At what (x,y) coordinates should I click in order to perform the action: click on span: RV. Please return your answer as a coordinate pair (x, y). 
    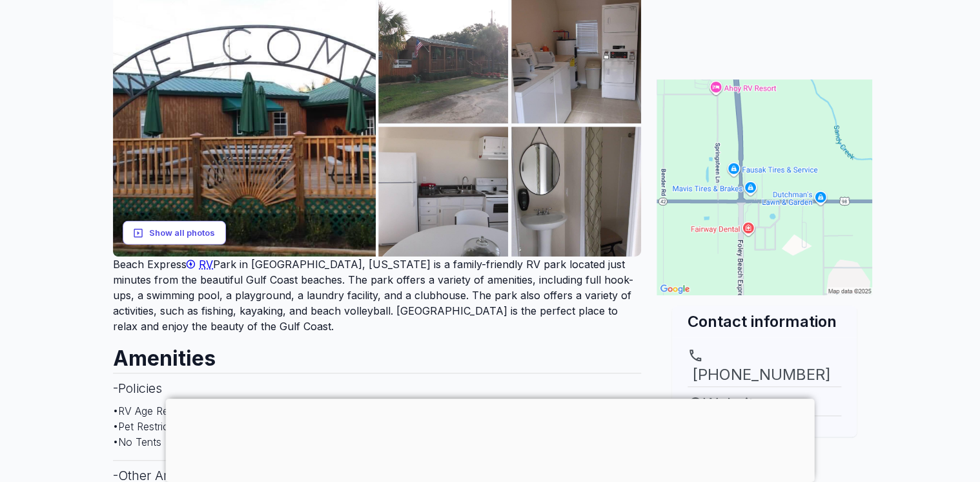
    Looking at the image, I should click on (206, 264).